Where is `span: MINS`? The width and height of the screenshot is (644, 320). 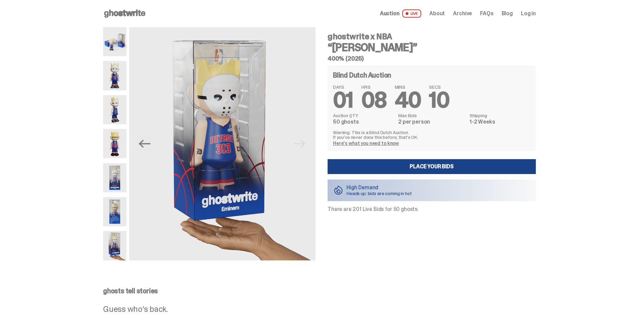 span: MINS is located at coordinates (408, 87).